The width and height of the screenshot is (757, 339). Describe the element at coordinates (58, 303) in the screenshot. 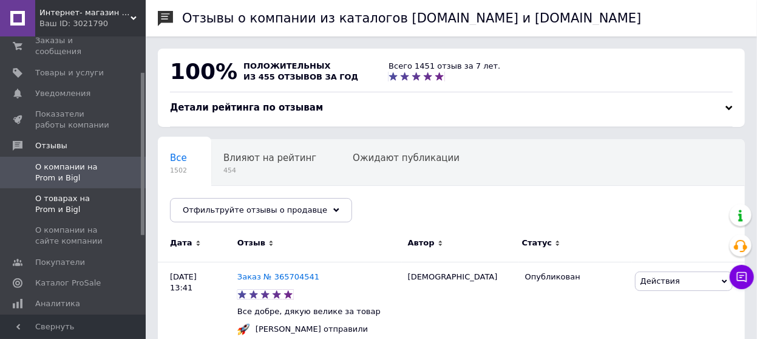

I see `span: Аналитика` at that location.